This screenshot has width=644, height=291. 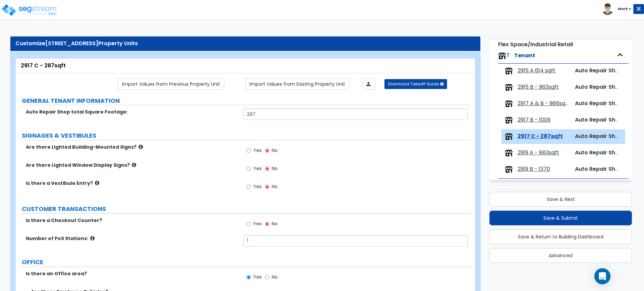 I want to click on div: Open Intercom Messenger, so click(x=602, y=276).